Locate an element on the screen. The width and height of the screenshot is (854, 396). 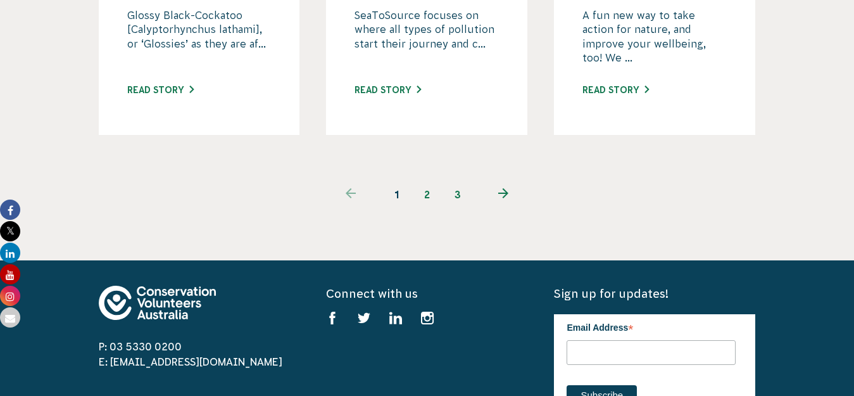
label: Email Address is located at coordinates (651, 326).